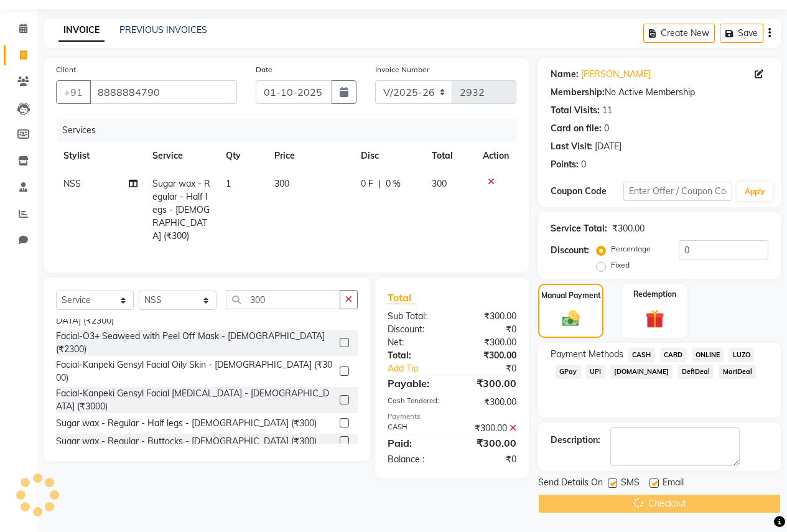 Image resolution: width=787 pixels, height=532 pixels. I want to click on div: Total:, so click(416, 356).